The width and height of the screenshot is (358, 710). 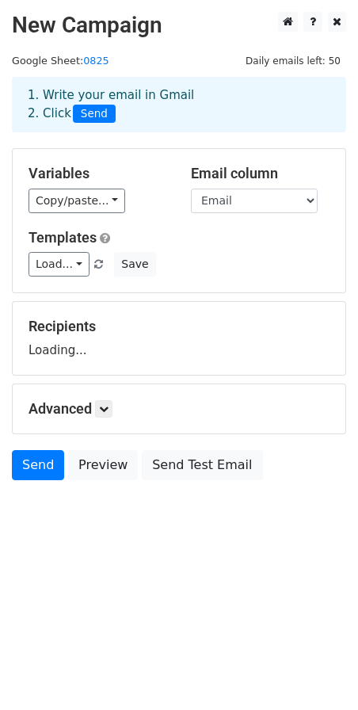 I want to click on span: Daily emails left: 50, so click(x=293, y=61).